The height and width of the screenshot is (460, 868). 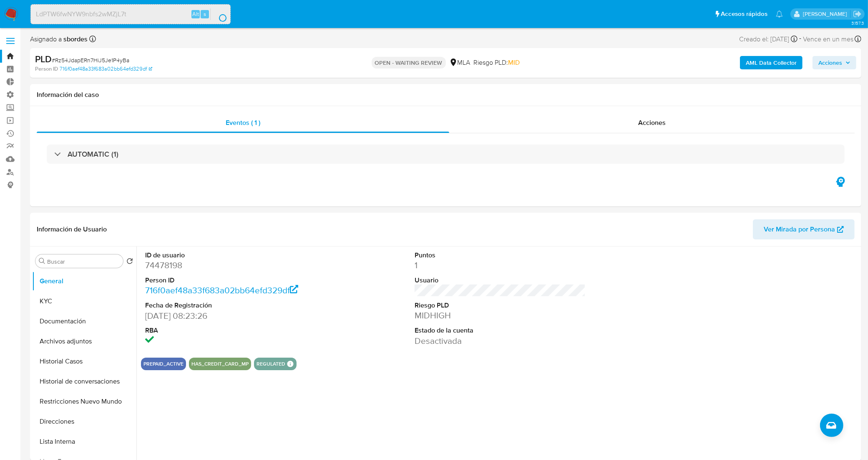 What do you see at coordinates (779, 14) in the screenshot?
I see `a: Notificaciones` at bounding box center [779, 14].